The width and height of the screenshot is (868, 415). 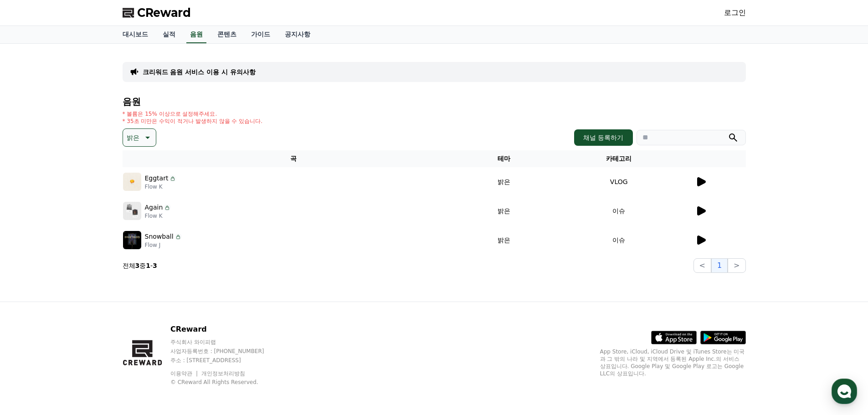 What do you see at coordinates (154, 207) in the screenshot?
I see `p: Again` at bounding box center [154, 207].